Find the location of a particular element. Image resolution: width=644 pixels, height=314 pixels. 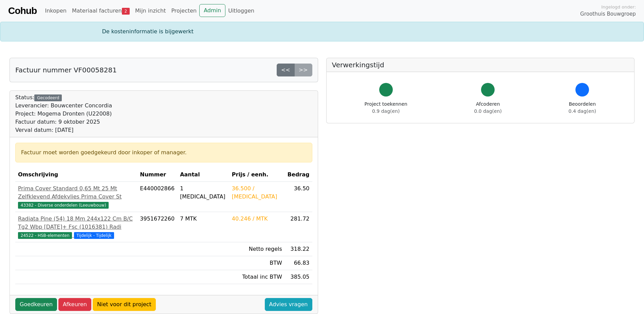

a: Cohub is located at coordinates (22, 11).